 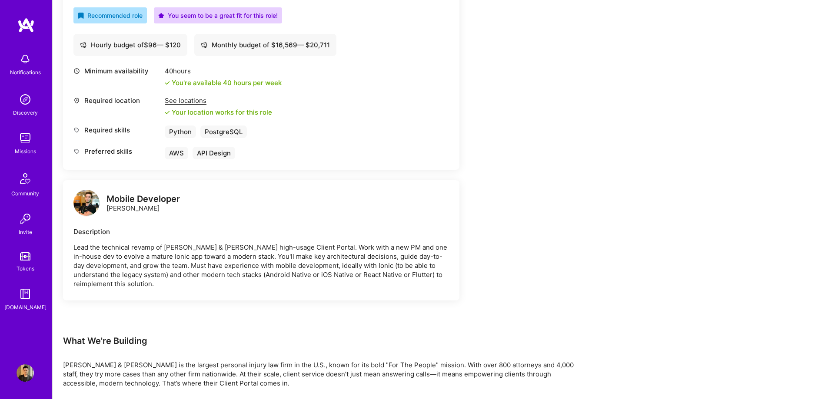 I want to click on div: Community, so click(x=25, y=193).